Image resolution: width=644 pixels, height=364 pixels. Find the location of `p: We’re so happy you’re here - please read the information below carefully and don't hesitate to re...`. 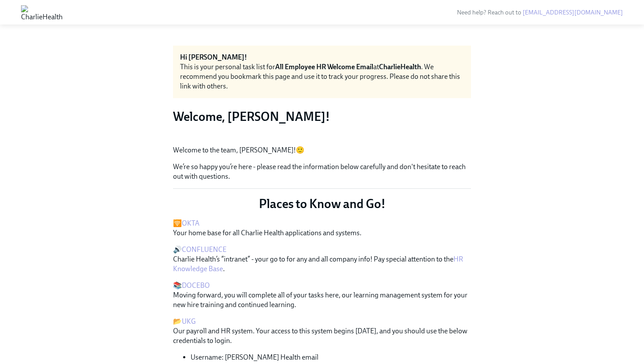

p: We’re so happy you’re here - please read the information below carefully and don't hesitate to re... is located at coordinates (322, 172).